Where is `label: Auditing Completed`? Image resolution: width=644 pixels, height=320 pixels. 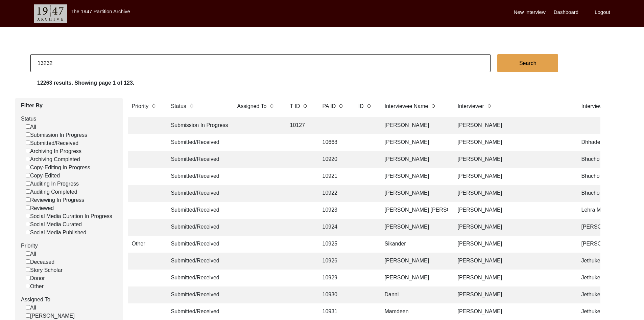
label: Auditing Completed is located at coordinates (51, 192).